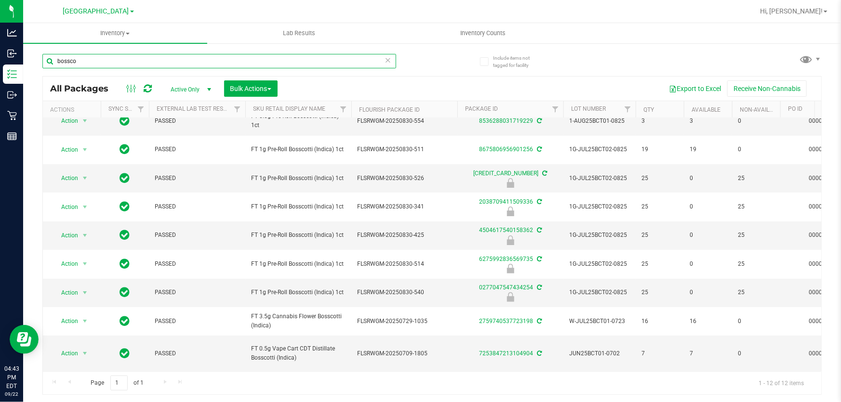 Image resolution: width=841 pixels, height=402 pixels. Describe the element at coordinates (708, 121) in the screenshot. I see `span: 3` at that location.